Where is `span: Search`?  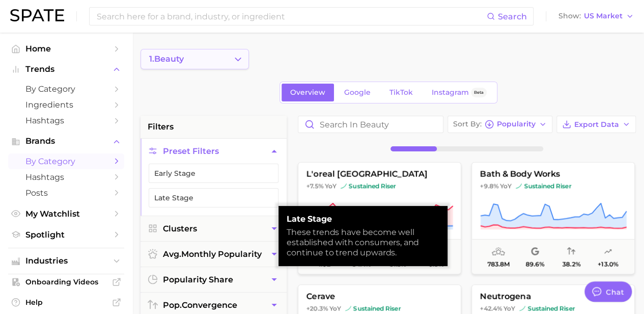
span: Search is located at coordinates (513, 16).